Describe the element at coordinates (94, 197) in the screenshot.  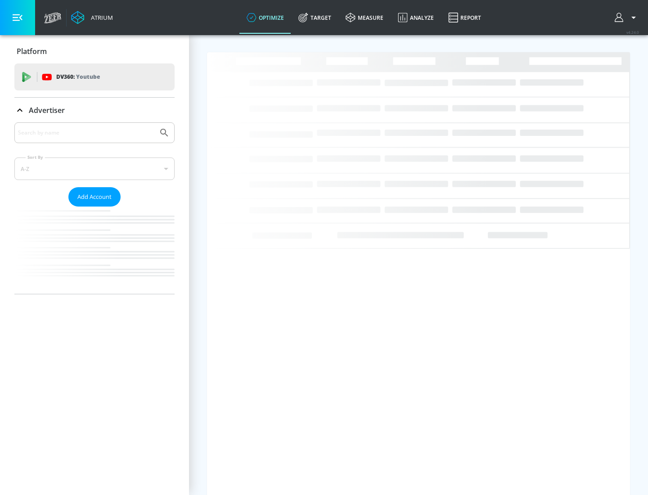
I see `span: Add Account` at that location.